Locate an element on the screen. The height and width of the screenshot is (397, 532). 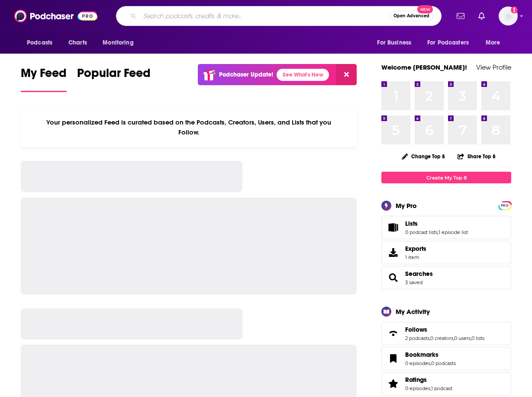
a: 0 podcasts is located at coordinates (443, 363).